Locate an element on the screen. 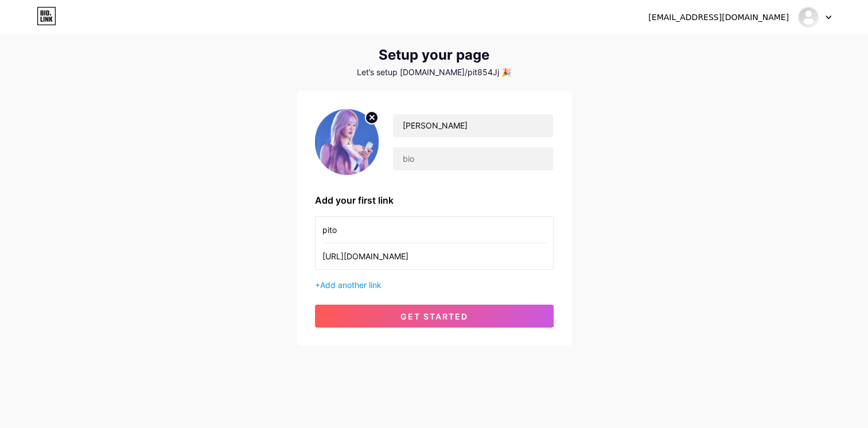 Image resolution: width=868 pixels, height=428 pixels. span: Add another link is located at coordinates (350, 285).